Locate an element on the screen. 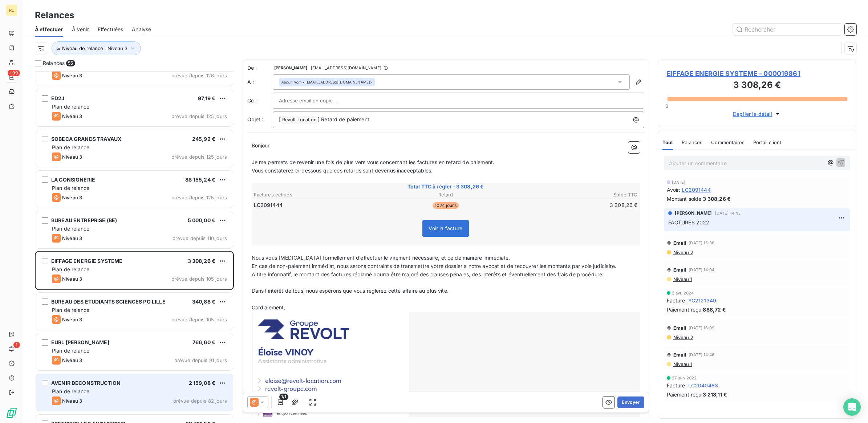  span: Je me permets de revenir une fois de plus vers vous concernant les factures en retard de paiement. is located at coordinates (373, 162).